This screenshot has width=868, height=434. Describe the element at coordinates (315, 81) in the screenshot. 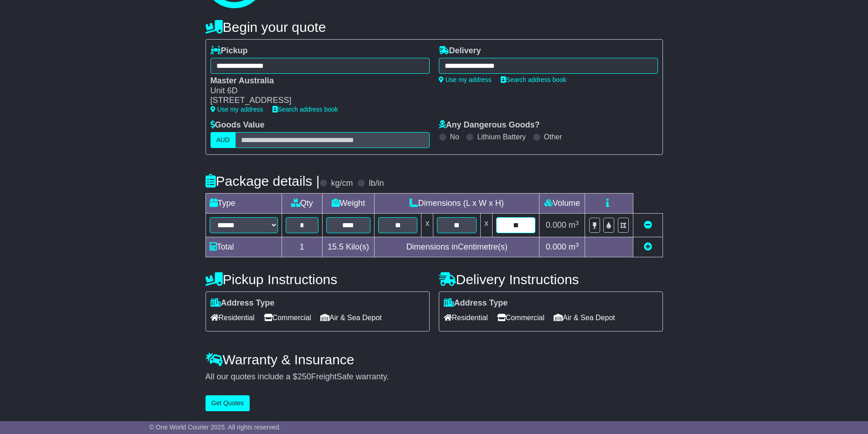

I see `div: Master Australia` at that location.